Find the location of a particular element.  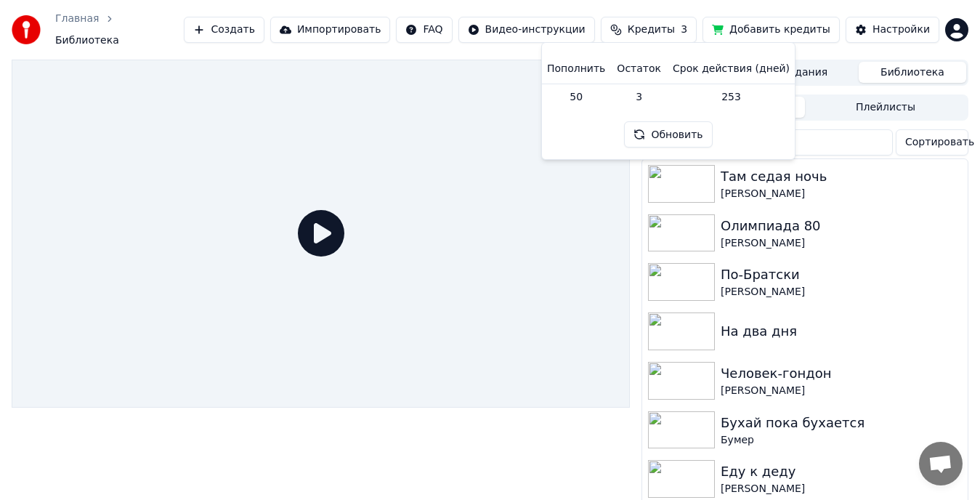

button: Обновить is located at coordinates (667, 134).